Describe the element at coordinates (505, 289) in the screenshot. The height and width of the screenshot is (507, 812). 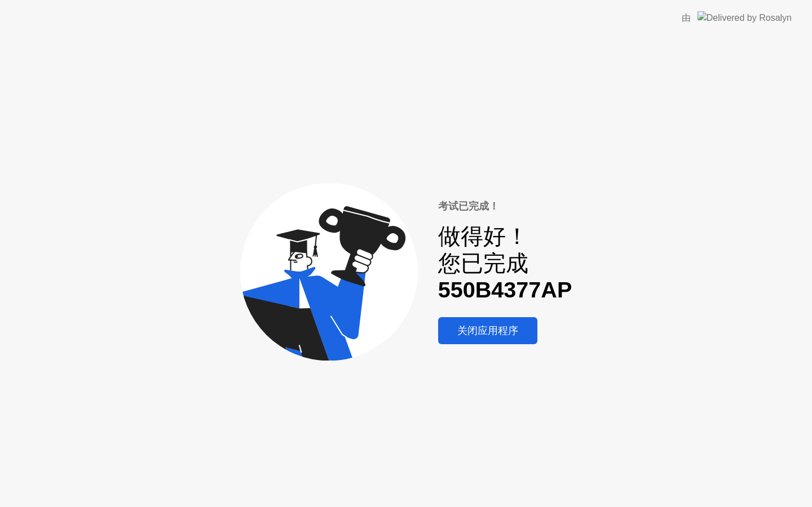
I see `b: 550B4377AP` at that location.